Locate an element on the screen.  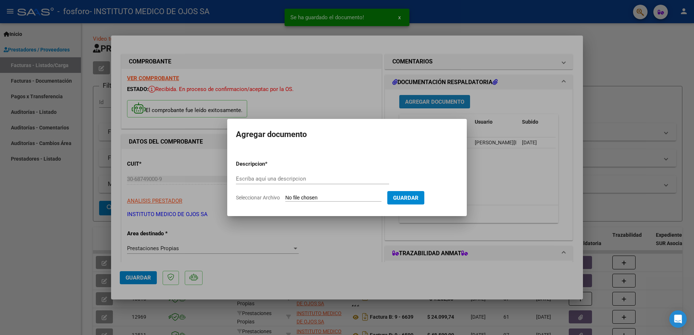
button: Guardar is located at coordinates (406, 198).